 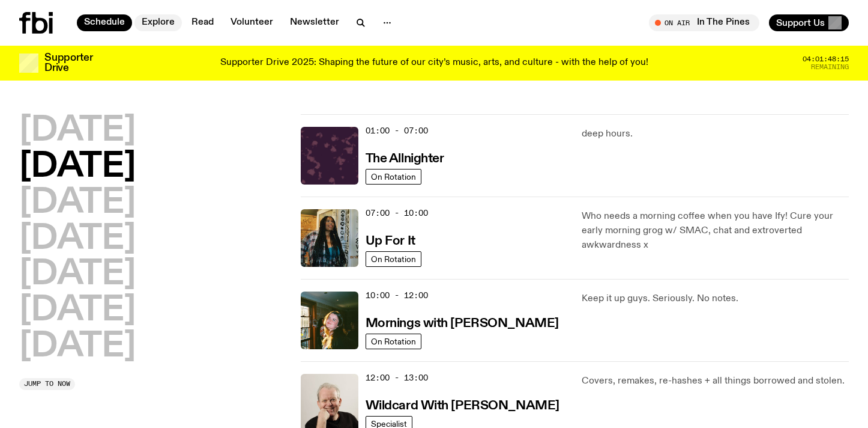 I want to click on p: deep hours., so click(x=715, y=134).